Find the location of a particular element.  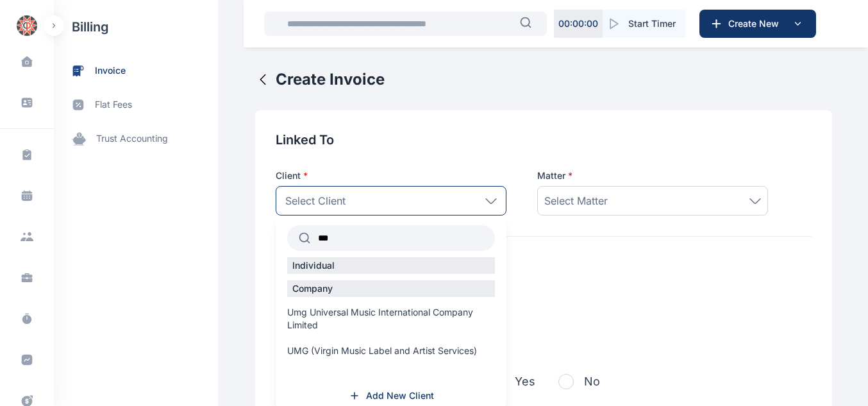

span: Start Timer is located at coordinates (652, 24).